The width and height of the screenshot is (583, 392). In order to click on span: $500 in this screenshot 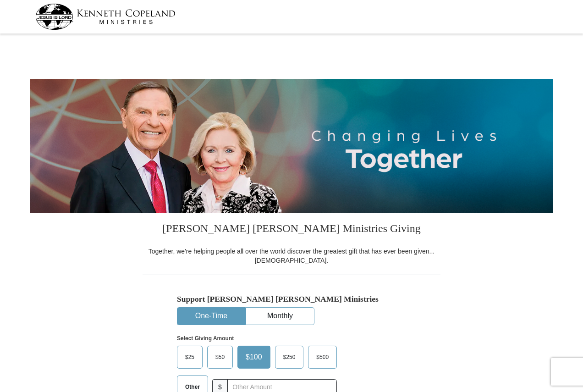, I will do `click(322, 357)`.